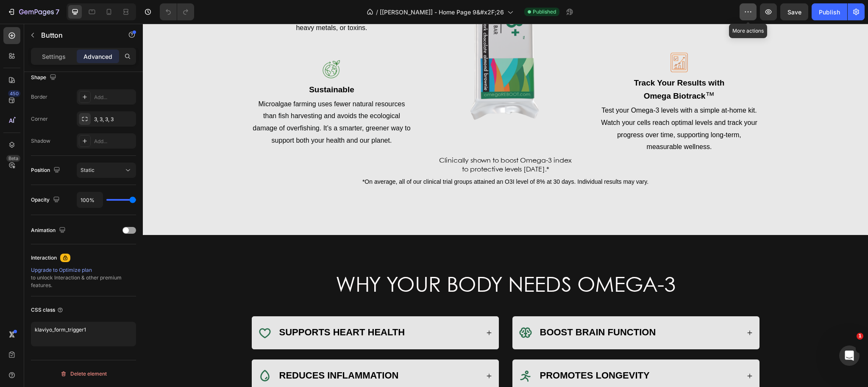  I want to click on span: 1, so click(860, 336).